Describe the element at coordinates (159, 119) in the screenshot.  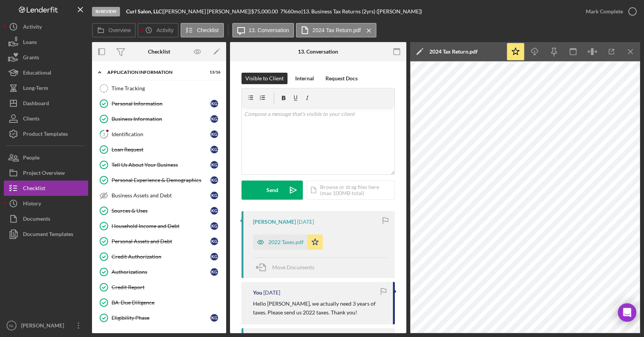
I see `a: Business InformationKG` at that location.